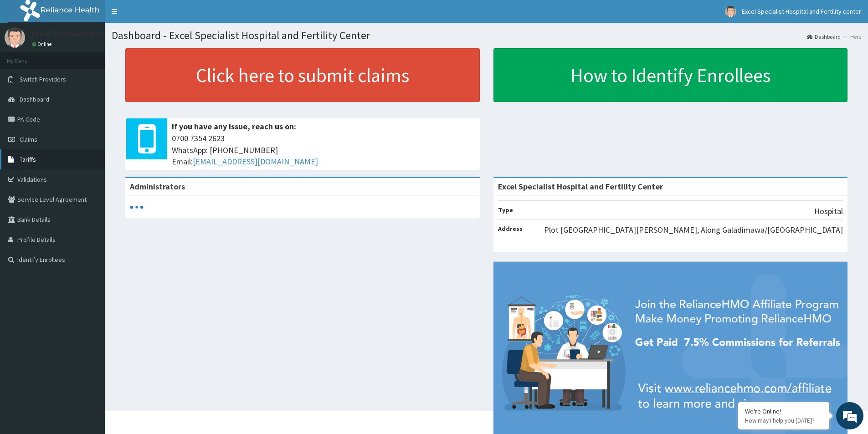 The image size is (868, 434). Describe the element at coordinates (43, 44) in the screenshot. I see `a: Online` at that location.